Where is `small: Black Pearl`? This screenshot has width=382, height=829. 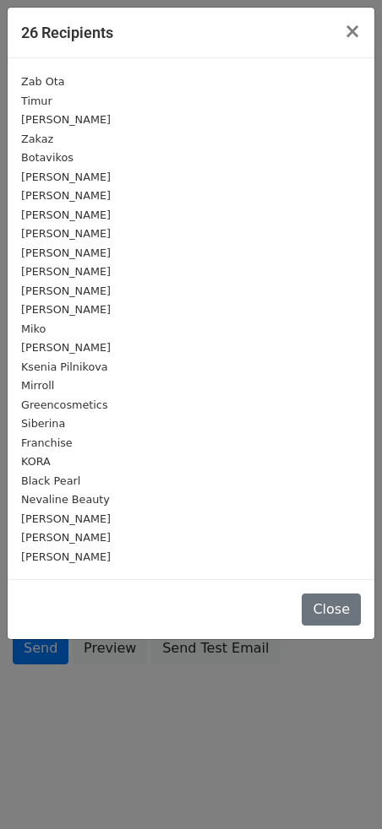
small: Black Pearl is located at coordinates (51, 480).